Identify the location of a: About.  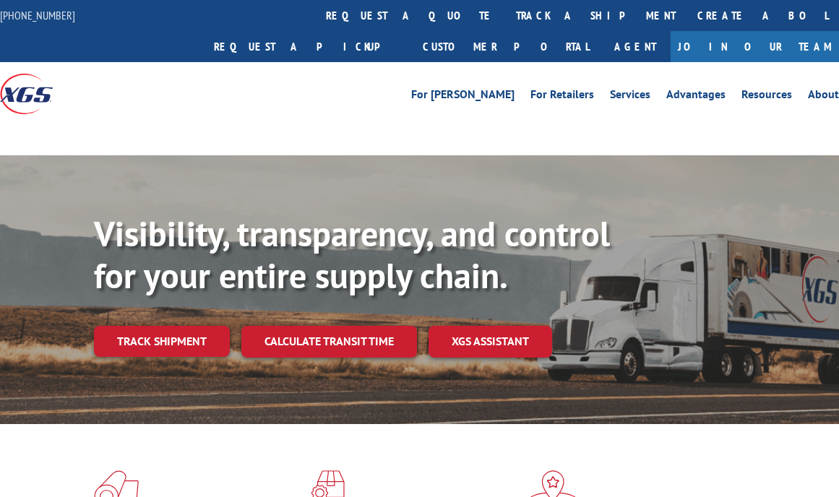
(823, 97).